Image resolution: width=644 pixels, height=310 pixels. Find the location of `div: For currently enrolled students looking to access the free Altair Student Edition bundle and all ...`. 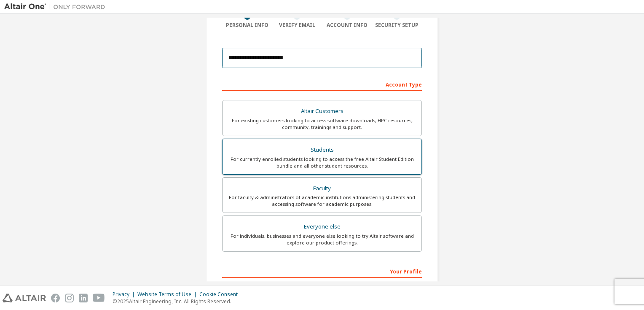

div: For currently enrolled students looking to access the free Altair Student Edition bundle and all ... is located at coordinates (322, 163).